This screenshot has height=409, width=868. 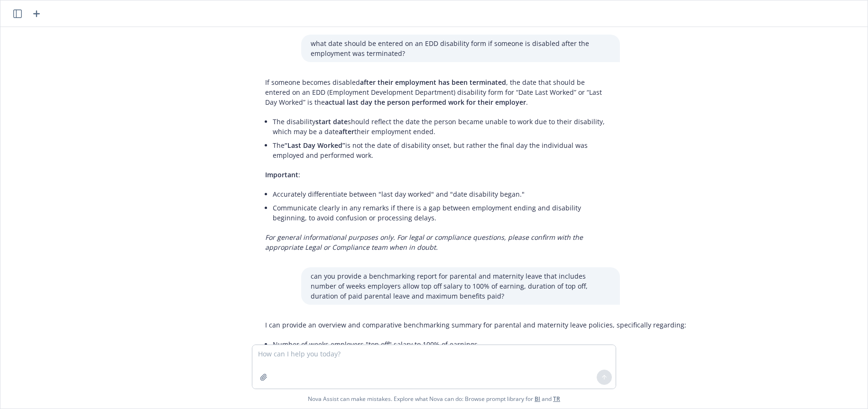 What do you see at coordinates (433, 82) in the screenshot?
I see `span: after their employment has been terminated` at bounding box center [433, 82].